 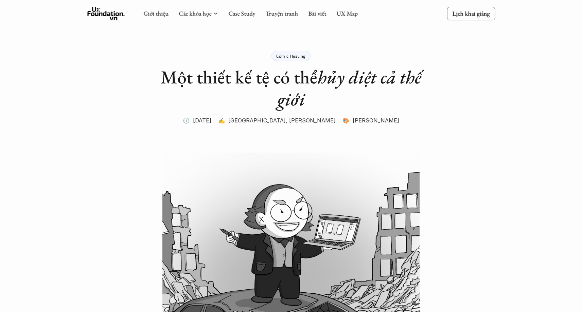 What do you see at coordinates (471, 13) in the screenshot?
I see `a: Lịch khai giảng` at bounding box center [471, 13].